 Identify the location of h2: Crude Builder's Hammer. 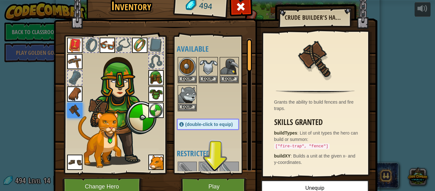
(315, 18).